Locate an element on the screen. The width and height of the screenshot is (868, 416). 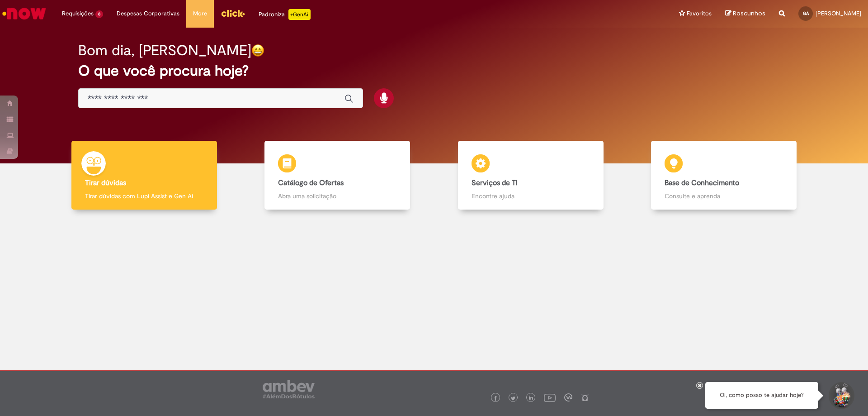
span: Requisições is located at coordinates (78, 14).